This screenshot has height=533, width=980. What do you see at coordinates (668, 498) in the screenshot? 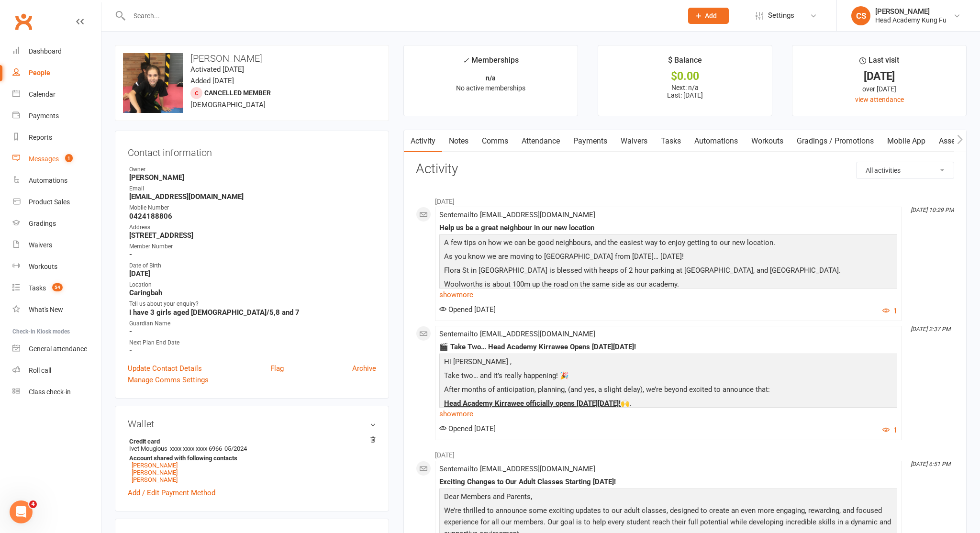
I see `p: Dear Members and Parents,` at bounding box center [668, 498].